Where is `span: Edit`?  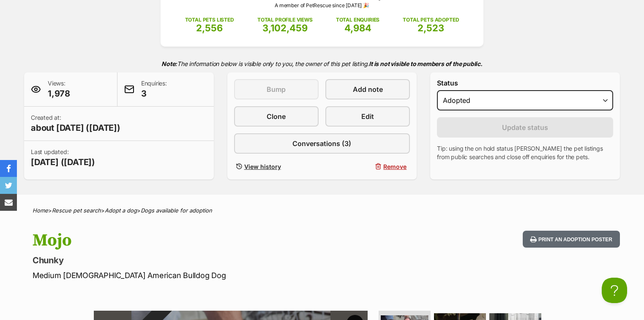 span: Edit is located at coordinates (368, 116).